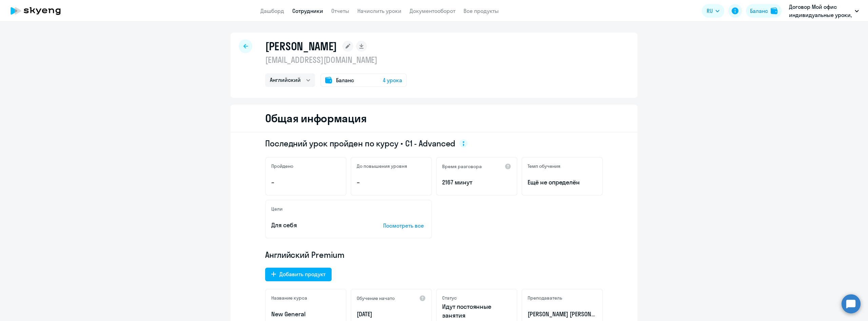  I want to click on p: Договор Мой офис индивидуальные уроки, НОВЫЕ ОБЛАЧНЫЕ ТЕХНОЛОГИИ, ООО, so click(821, 11).